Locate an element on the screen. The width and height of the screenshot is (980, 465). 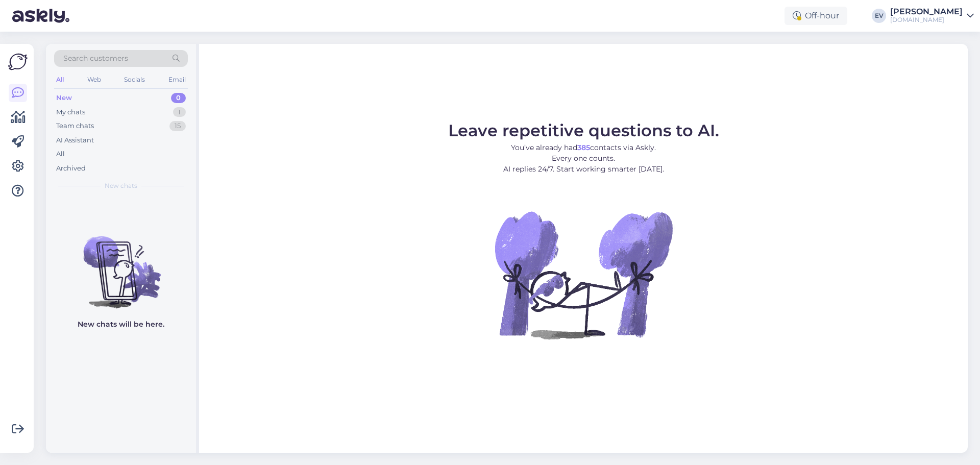
div: Socials is located at coordinates (135, 79).